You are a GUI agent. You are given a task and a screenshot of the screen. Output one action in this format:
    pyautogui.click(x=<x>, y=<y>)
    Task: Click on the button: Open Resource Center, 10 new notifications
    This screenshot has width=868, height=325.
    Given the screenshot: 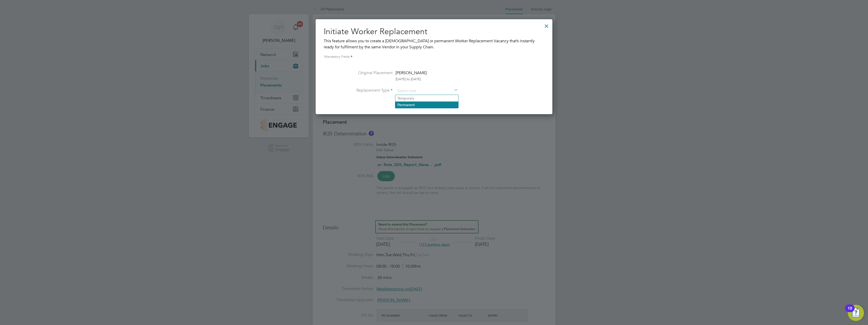 What is the action you would take?
    pyautogui.click(x=856, y=313)
    